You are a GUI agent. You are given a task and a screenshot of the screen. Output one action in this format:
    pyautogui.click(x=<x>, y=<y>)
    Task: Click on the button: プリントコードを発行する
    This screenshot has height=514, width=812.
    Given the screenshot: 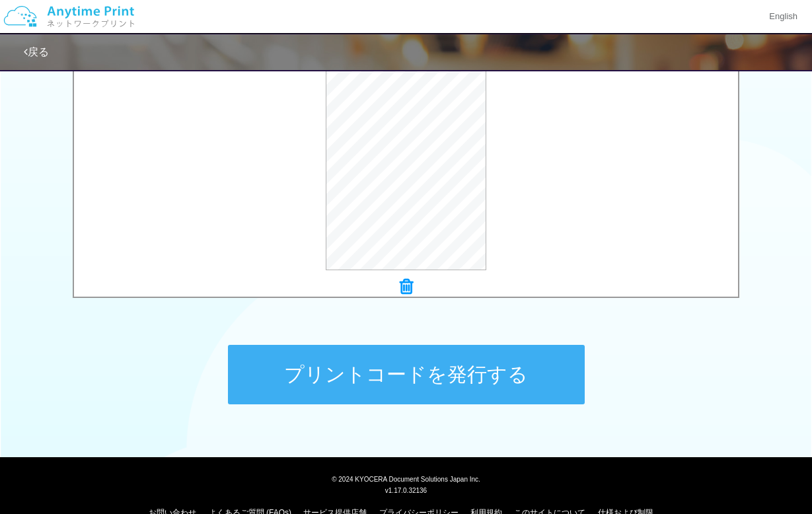 What is the action you would take?
    pyautogui.click(x=406, y=375)
    